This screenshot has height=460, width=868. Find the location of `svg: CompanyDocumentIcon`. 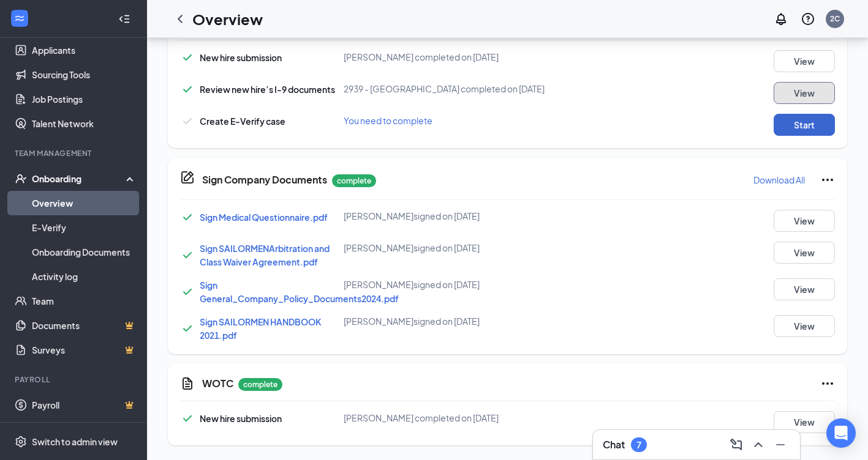

svg: CompanyDocumentIcon is located at coordinates (188, 178).